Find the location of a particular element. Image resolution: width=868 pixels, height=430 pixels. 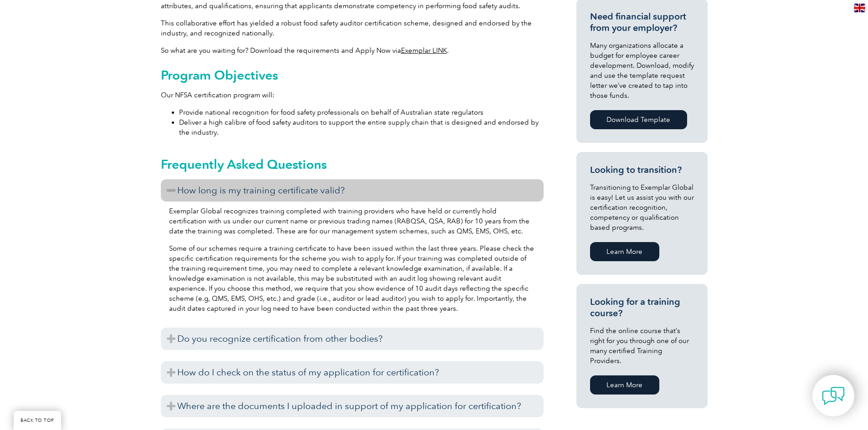

a: BACK TO TOP is located at coordinates (37, 420).